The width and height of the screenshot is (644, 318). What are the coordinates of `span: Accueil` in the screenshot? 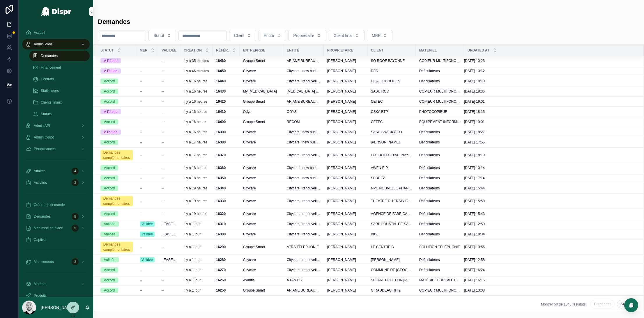 It's located at (39, 32).